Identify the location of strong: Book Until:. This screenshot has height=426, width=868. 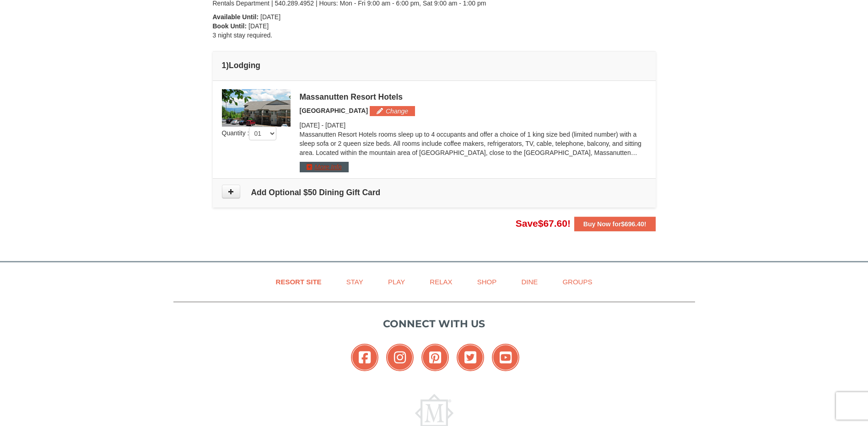
(229, 26).